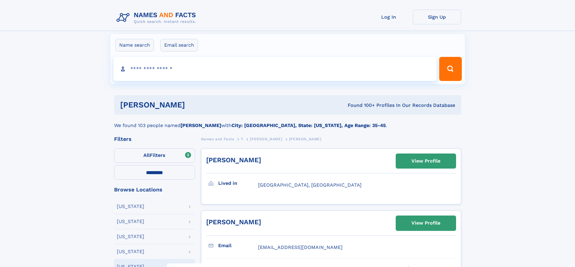 This screenshot has width=575, height=267. I want to click on label: Email search, so click(179, 45).